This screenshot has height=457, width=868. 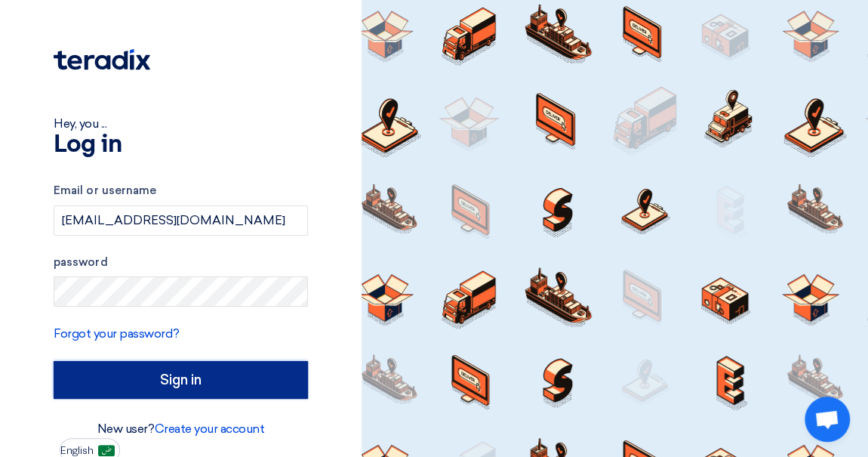 I want to click on font: Forgot your password?, so click(x=116, y=333).